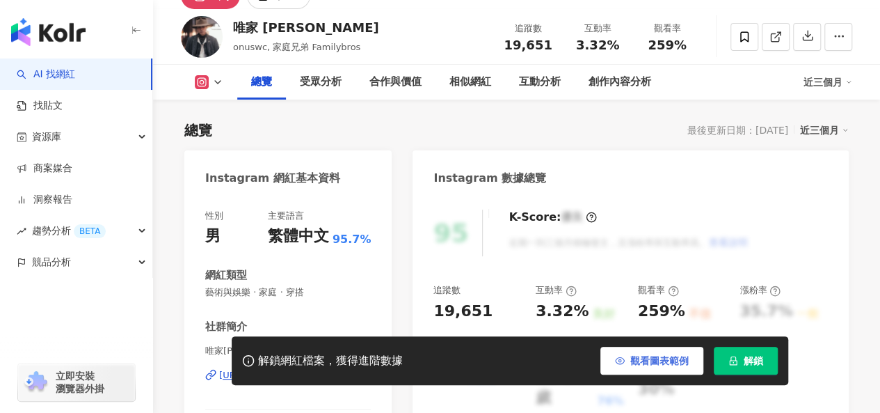 This screenshot has height=413, width=880. I want to click on a: 洞察報告, so click(45, 200).